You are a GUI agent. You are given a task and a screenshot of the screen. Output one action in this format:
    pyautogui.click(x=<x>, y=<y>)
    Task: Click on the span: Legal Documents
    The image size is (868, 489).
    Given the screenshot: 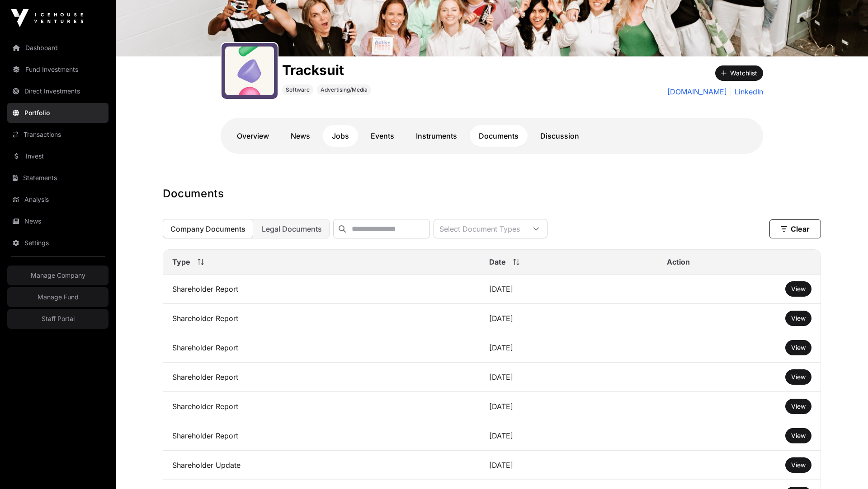 What is the action you would take?
    pyautogui.click(x=292, y=229)
    